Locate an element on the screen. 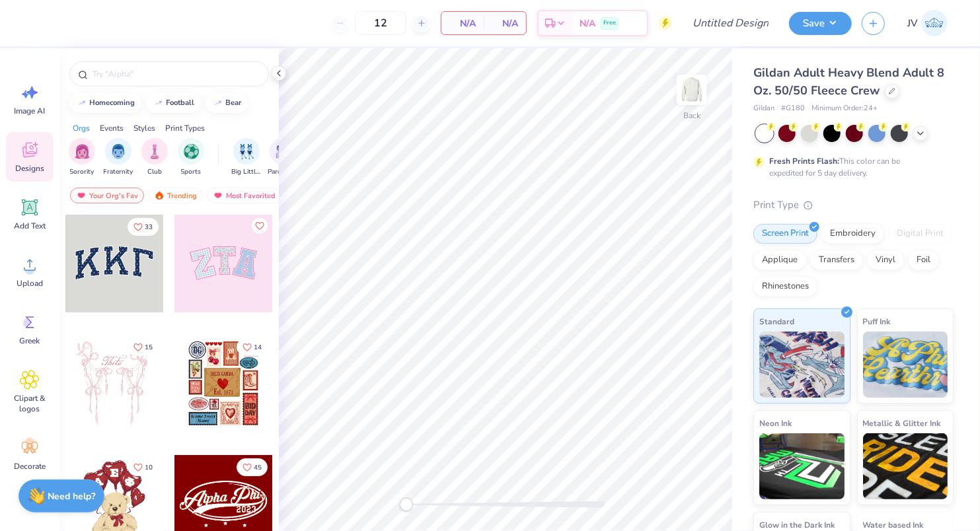  div: Transfers is located at coordinates (837, 260).